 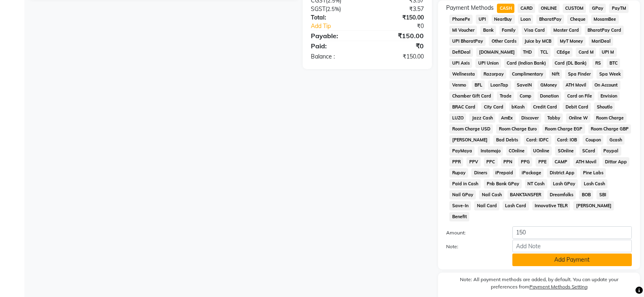 I want to click on span: Diners, so click(x=481, y=172).